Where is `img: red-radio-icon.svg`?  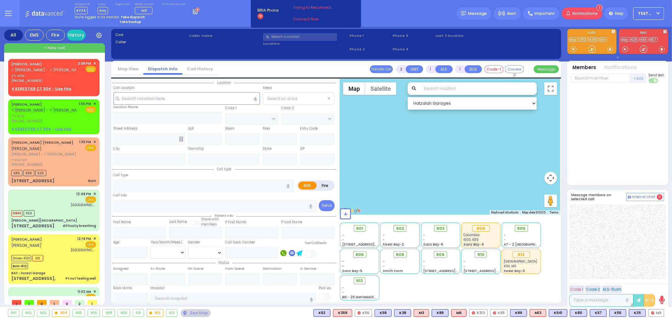 img: red-radio-icon.svg is located at coordinates (474, 313).